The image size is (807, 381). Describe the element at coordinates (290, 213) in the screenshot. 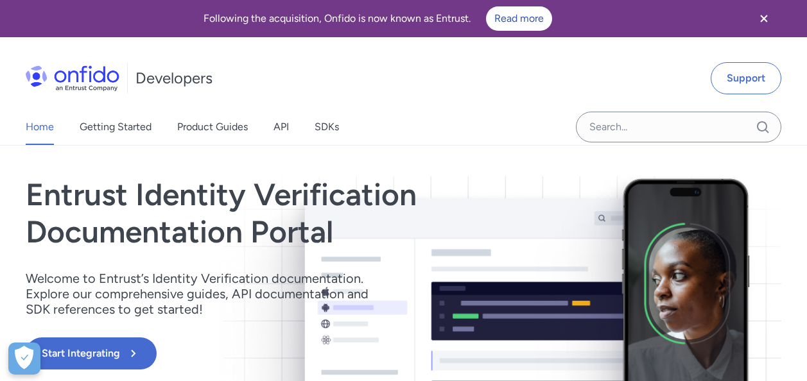

I see `h1: Entrust Identity Verification Documentation Portal` at that location.